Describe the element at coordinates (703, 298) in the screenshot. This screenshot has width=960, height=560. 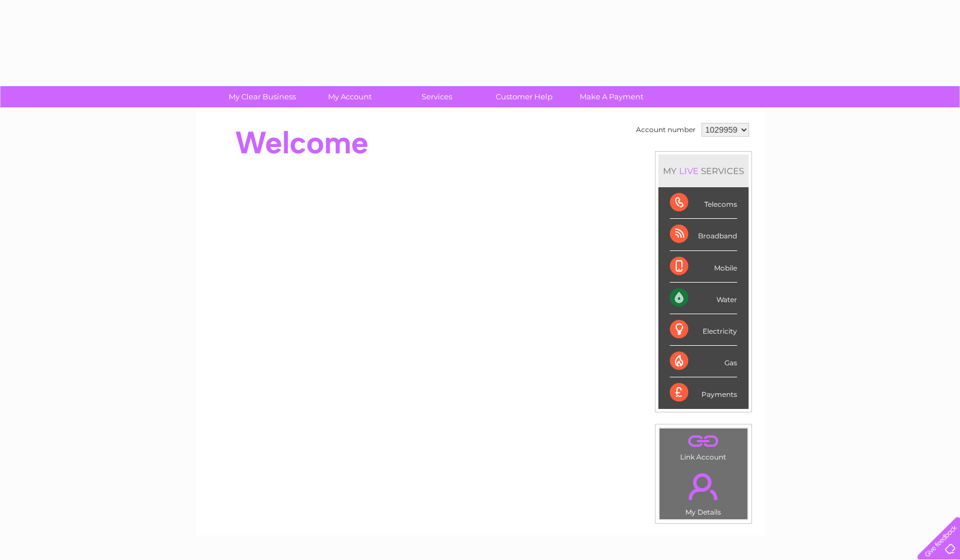
I see `div: Water` at that location.